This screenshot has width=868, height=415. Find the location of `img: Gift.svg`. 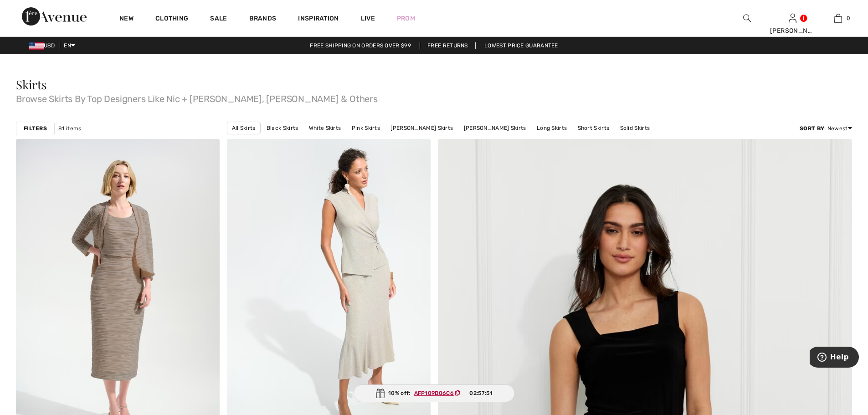

img: Gift.svg is located at coordinates (380, 393).